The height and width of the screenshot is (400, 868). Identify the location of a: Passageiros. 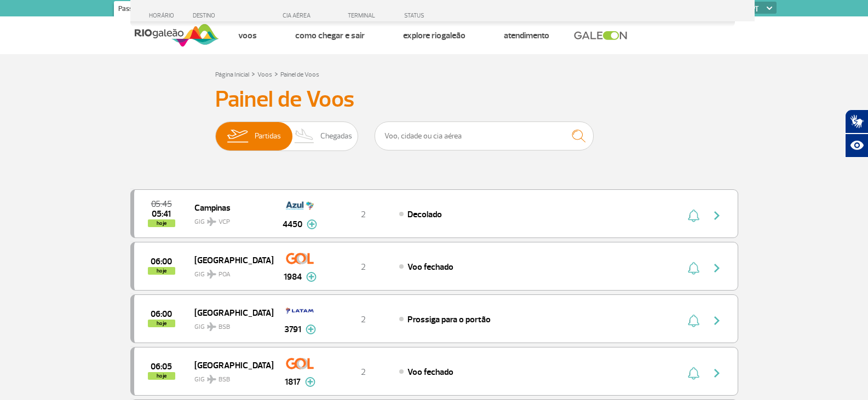
(136, 10).